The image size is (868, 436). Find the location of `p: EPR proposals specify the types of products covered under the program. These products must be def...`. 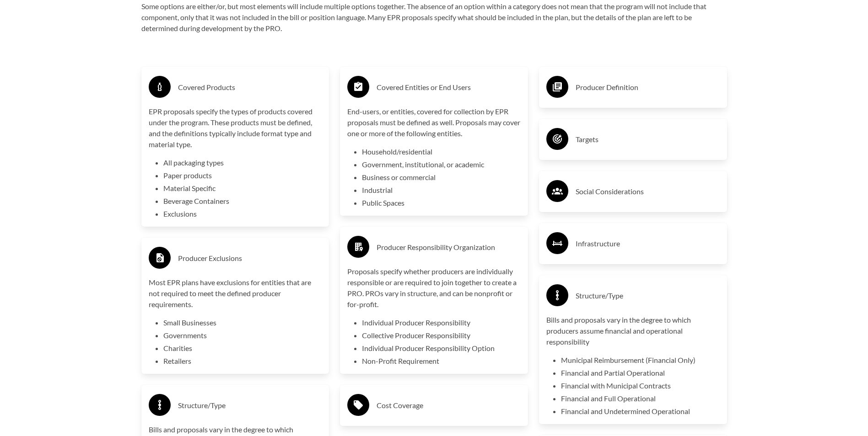

p: EPR proposals specify the types of products covered under the program. These products must be def... is located at coordinates (236, 128).